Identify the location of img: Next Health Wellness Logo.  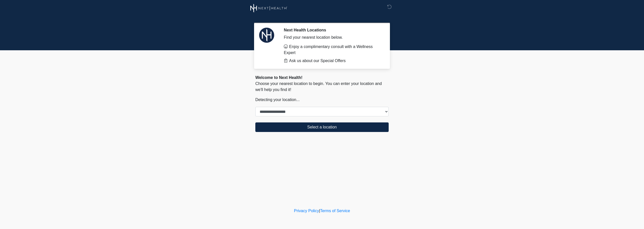
(269, 8).